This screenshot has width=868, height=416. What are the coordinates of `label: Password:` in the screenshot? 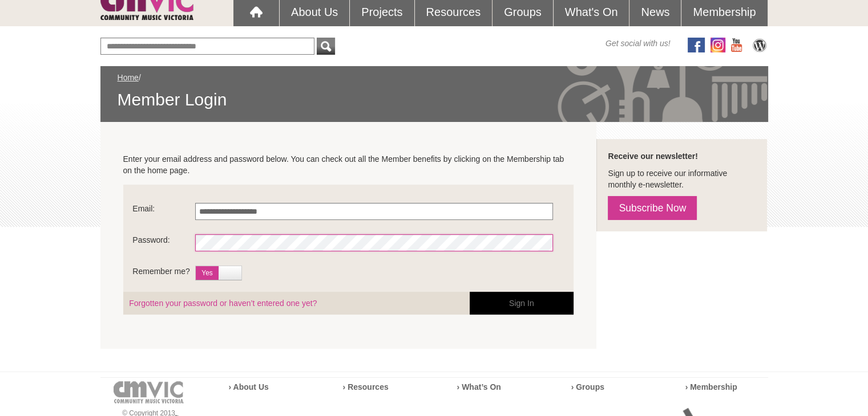 It's located at (163, 243).